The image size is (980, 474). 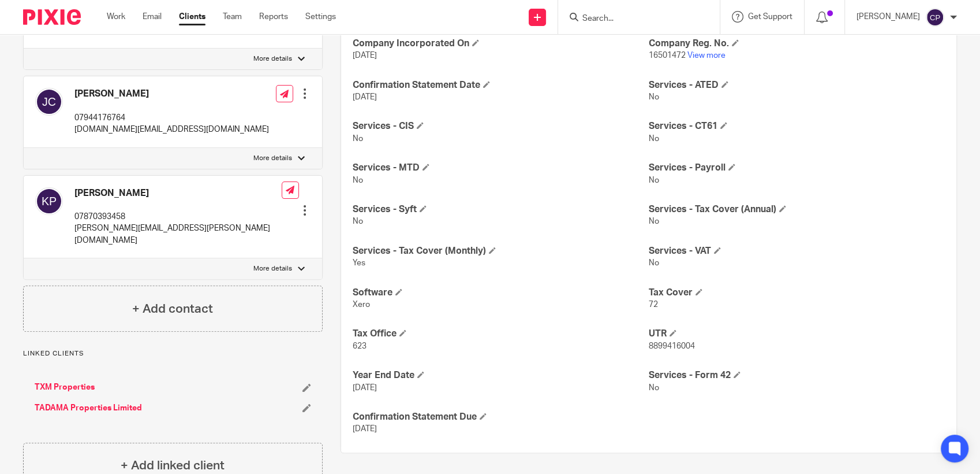 What do you see at coordinates (192, 17) in the screenshot?
I see `a: Clients` at bounding box center [192, 17].